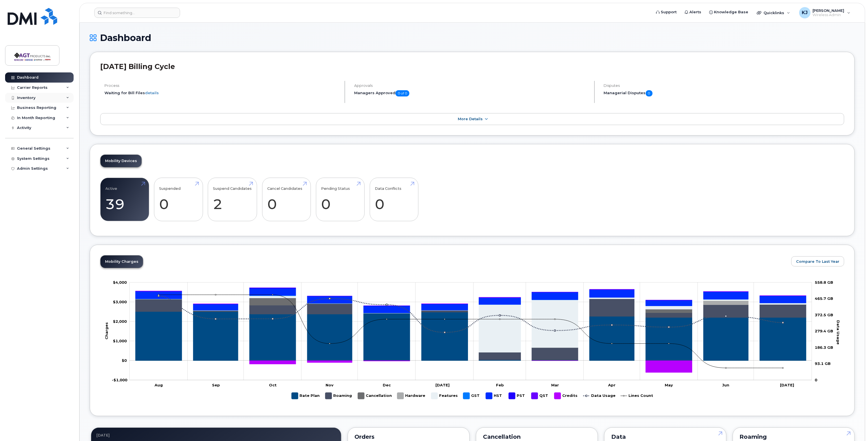  What do you see at coordinates (472, 85) in the screenshot?
I see `h4: Approvals` at bounding box center [472, 85].